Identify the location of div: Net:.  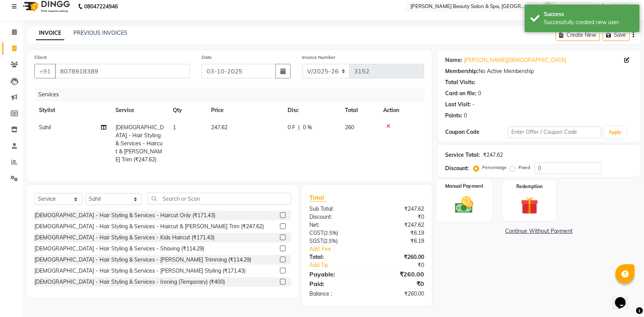
(335, 225).